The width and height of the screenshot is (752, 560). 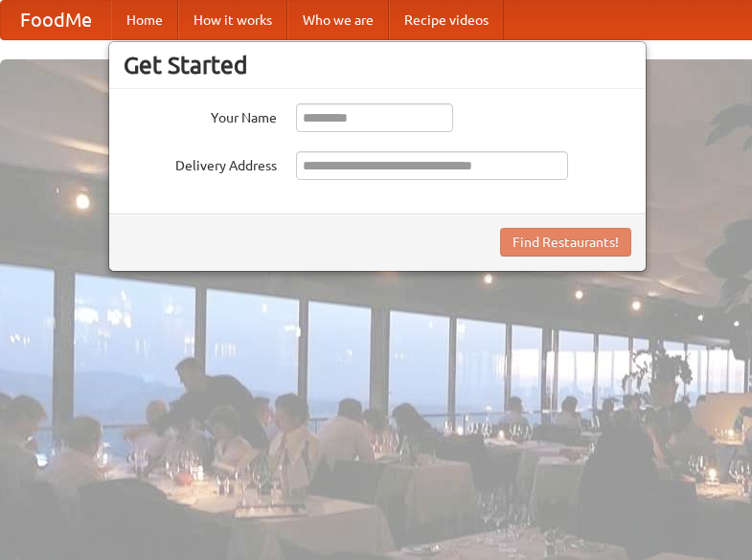 I want to click on a: Recipe videos, so click(x=446, y=21).